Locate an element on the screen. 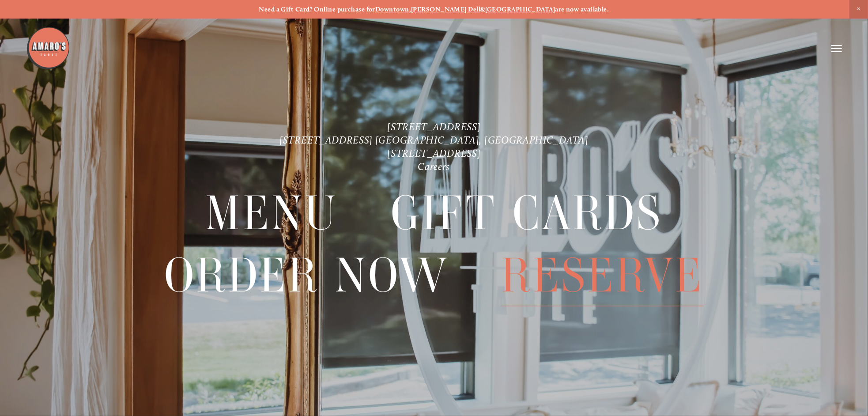 This screenshot has height=416, width=868. a: Reserve is located at coordinates (602, 275).